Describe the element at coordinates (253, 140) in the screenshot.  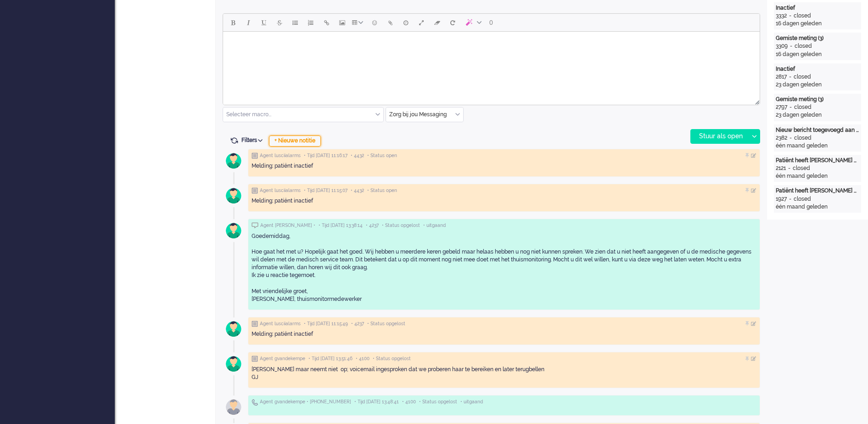
I see `span: Filters` at that location.